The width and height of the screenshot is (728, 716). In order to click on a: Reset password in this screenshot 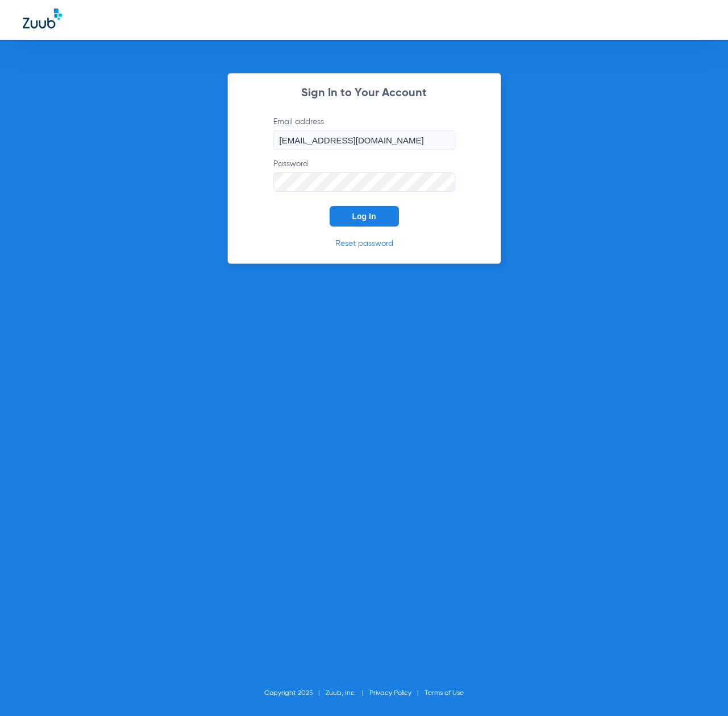, I will do `click(364, 243)`.